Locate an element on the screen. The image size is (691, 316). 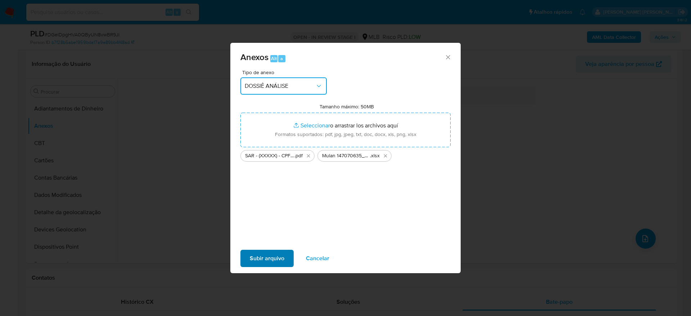
span: .pdf is located at coordinates (298, 156).